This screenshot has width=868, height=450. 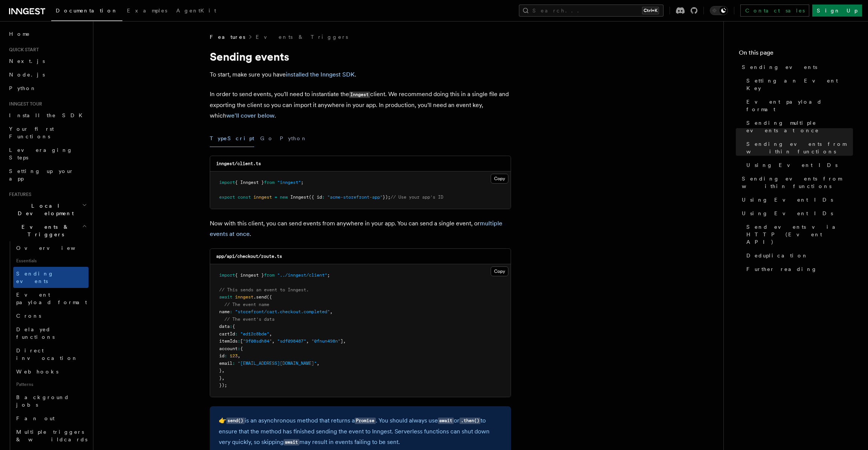 I want to click on span: Webhooks, so click(x=37, y=372).